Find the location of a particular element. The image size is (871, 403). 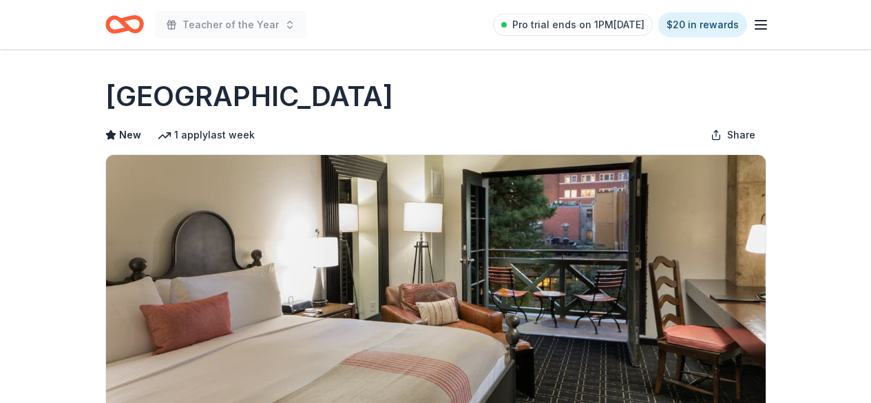

div: 1 apply last week is located at coordinates (206, 135).